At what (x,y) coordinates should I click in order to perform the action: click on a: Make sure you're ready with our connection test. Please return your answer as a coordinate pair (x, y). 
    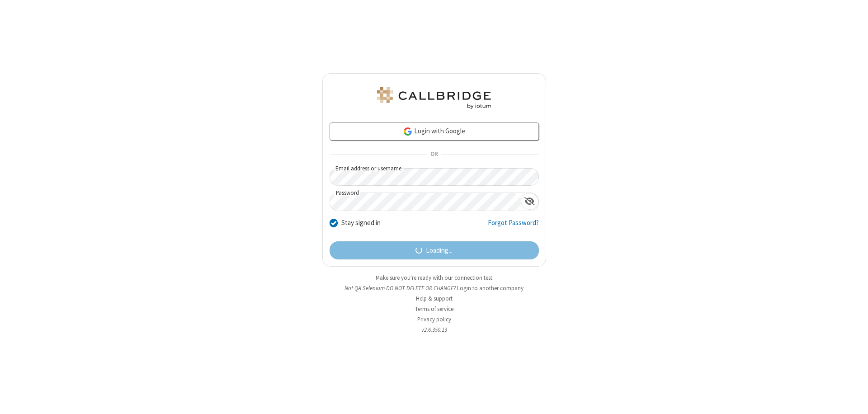
    Looking at the image, I should click on (434, 278).